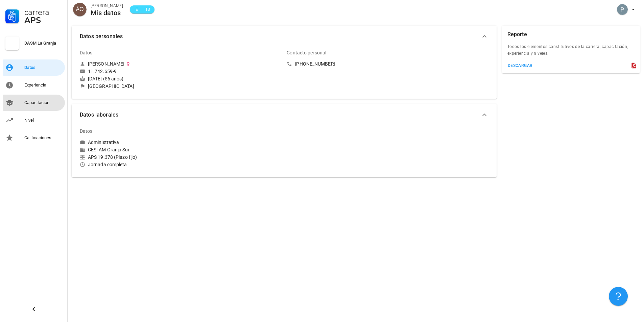 The image size is (644, 322). What do you see at coordinates (102, 71) in the screenshot?
I see `div: 11.742.659-9` at bounding box center [102, 71].